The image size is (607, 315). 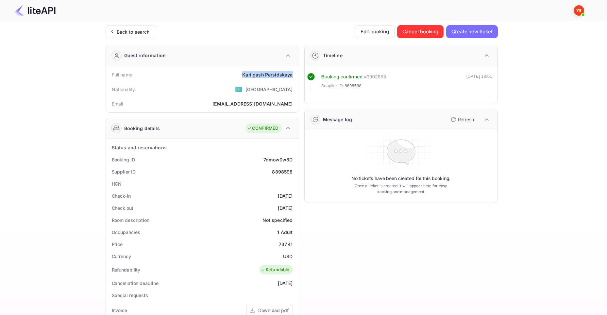 I want to click on div: Check out, so click(x=123, y=208).